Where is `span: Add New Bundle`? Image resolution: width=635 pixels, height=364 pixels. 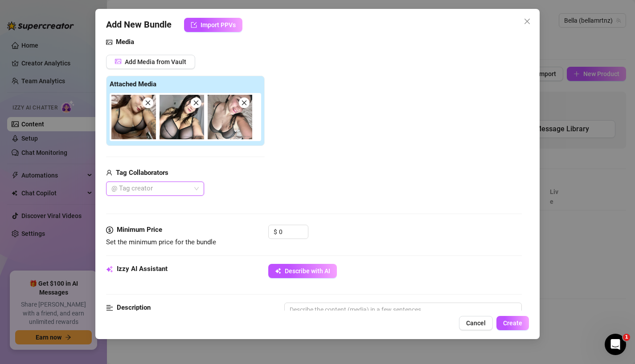 span: Add New Bundle is located at coordinates (138, 25).